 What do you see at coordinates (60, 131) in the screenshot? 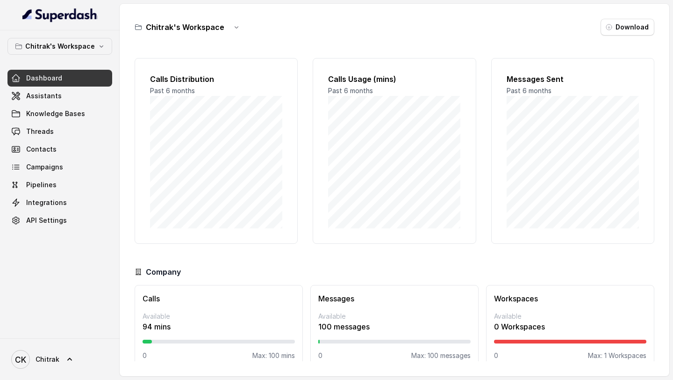
I see `a: Threads` at bounding box center [60, 131].